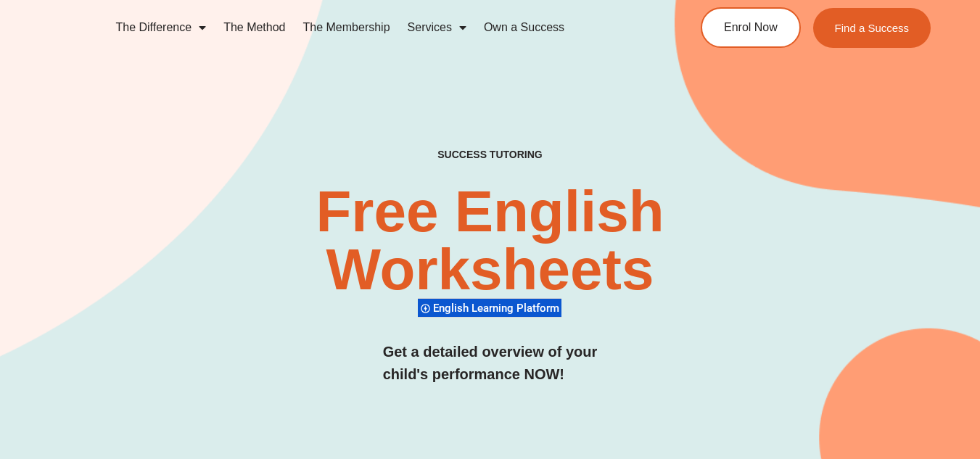  Describe the element at coordinates (254, 27) in the screenshot. I see `a: The Method` at that location.